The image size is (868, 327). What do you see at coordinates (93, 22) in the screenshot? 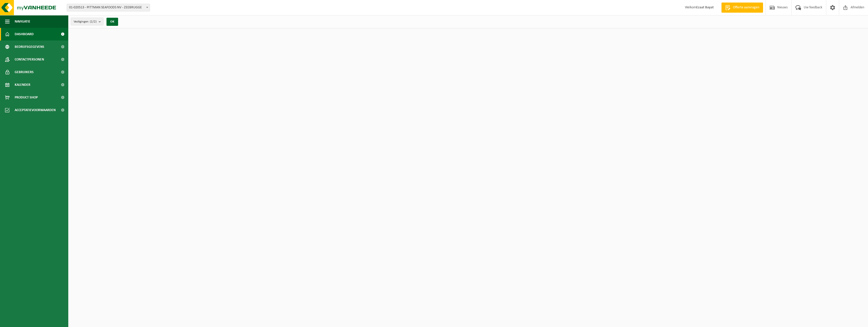
I see `count: (2/2)` at bounding box center [93, 22].